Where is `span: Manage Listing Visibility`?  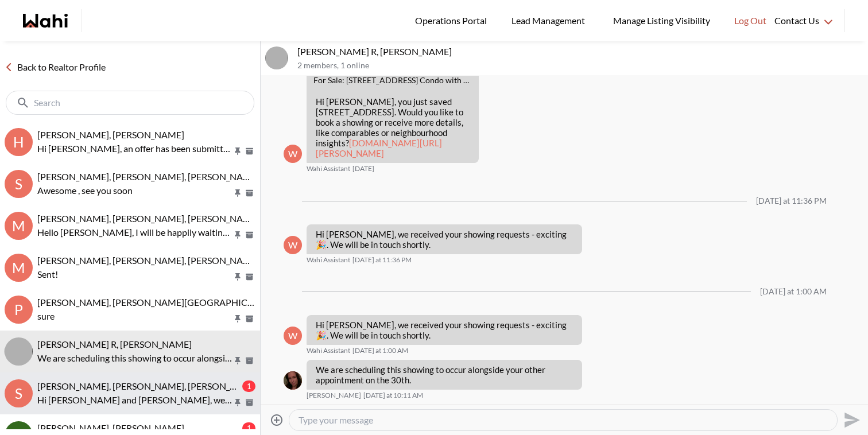
span: Manage Listing Visibility is located at coordinates (662, 20).